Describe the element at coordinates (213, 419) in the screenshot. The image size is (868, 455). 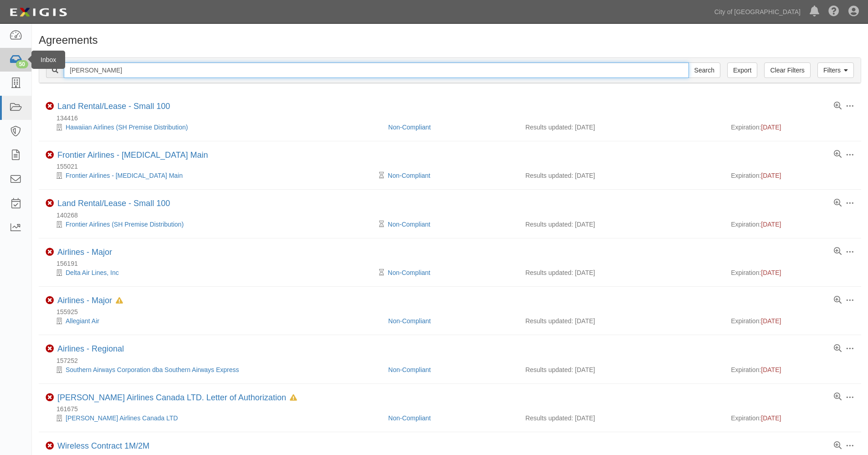
I see `div: Porter Airlines Canada LTD` at that location.